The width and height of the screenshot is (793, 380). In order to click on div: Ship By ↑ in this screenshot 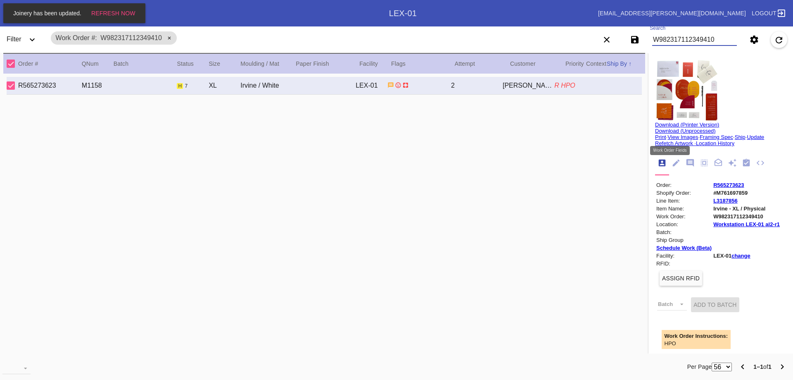, I will do `click(624, 64)`.